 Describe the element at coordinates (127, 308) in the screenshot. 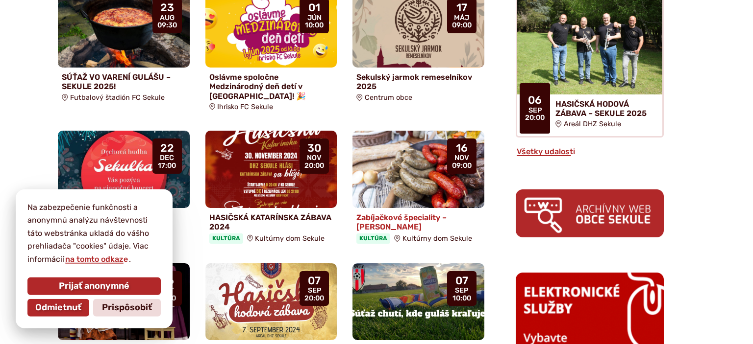

I see `span: Prispôsobiť` at that location.